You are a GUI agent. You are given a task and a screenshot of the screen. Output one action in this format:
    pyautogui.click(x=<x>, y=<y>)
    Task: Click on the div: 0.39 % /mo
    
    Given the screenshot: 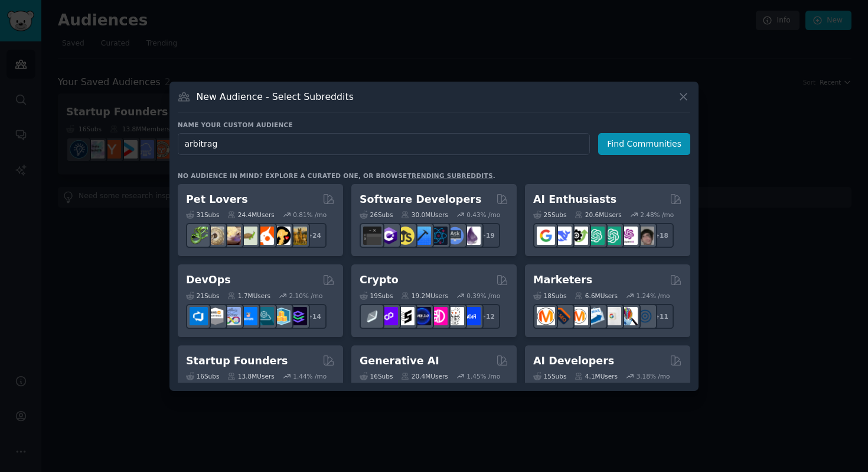 What is the action you would take?
    pyautogui.click(x=483, y=295)
    